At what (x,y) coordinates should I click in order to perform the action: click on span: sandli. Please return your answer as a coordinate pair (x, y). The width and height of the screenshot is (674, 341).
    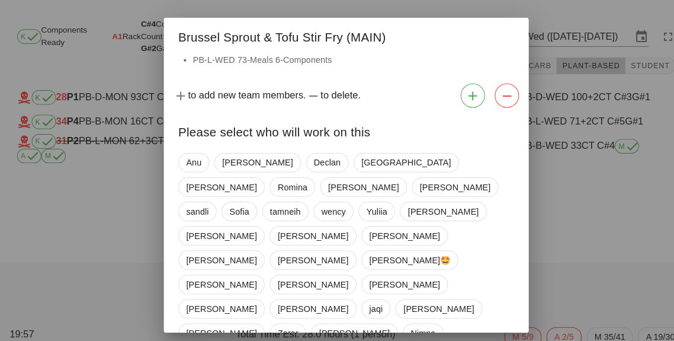
    Looking at the image, I should click on (192, 206).